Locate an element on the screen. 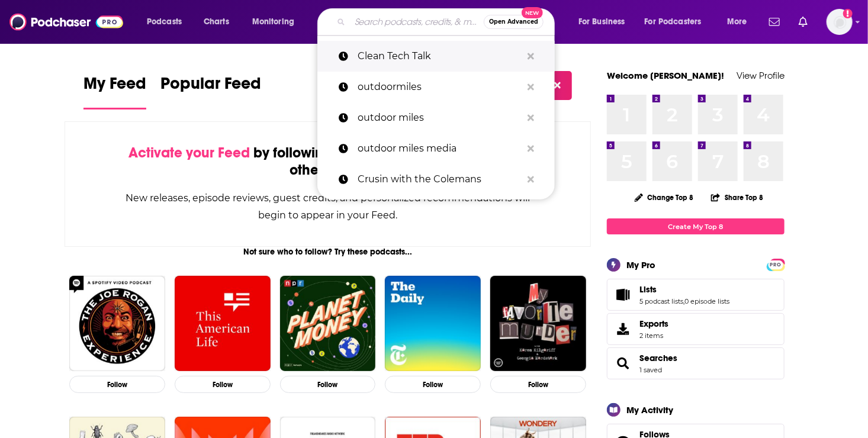  span: Activate your Feed is located at coordinates (189, 153).